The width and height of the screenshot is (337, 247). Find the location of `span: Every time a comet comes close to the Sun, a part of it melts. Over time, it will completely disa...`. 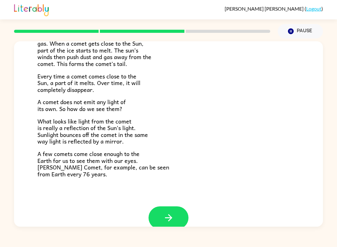

span: Every time a comet comes close to the Sun, a part of it melts. Over time, it will completely disa... is located at coordinates (89, 83).